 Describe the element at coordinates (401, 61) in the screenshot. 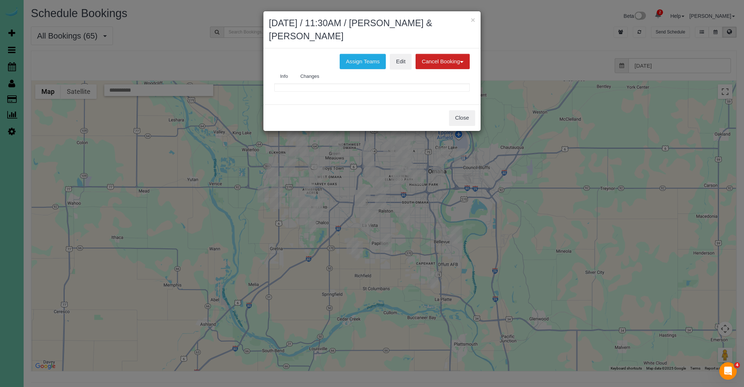

I see `a: Edit` at that location.